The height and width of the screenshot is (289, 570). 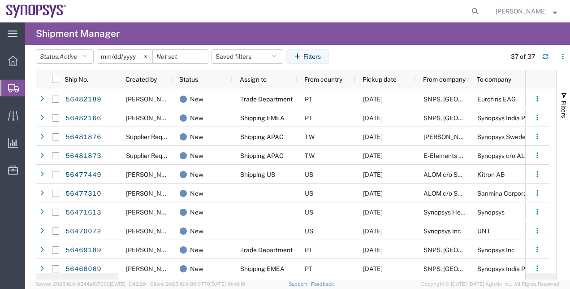 I want to click on span: To company, so click(x=494, y=79).